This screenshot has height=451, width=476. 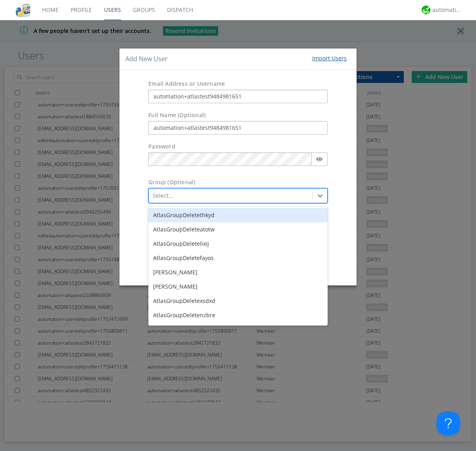 I want to click on img: d2d01cd9b4174d08988066c6d424eccd, so click(x=426, y=10).